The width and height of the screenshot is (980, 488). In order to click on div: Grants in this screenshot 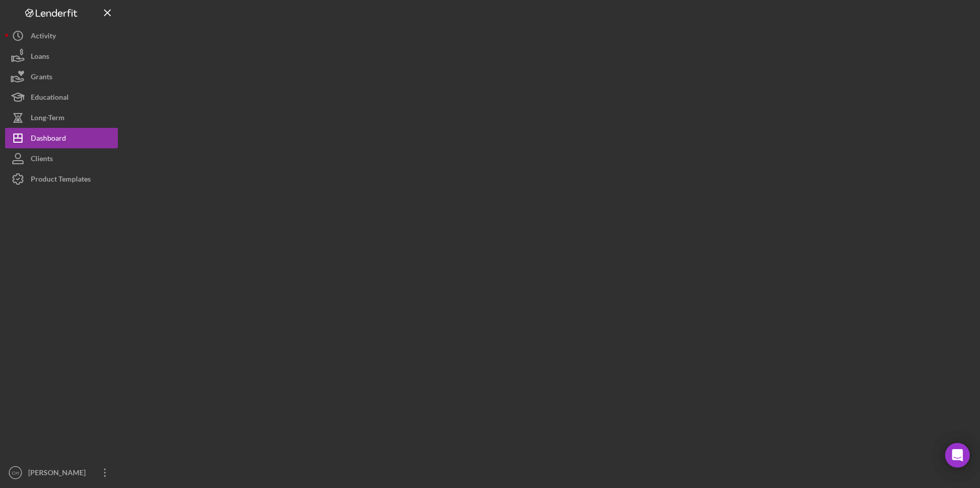, I will do `click(42, 78)`.